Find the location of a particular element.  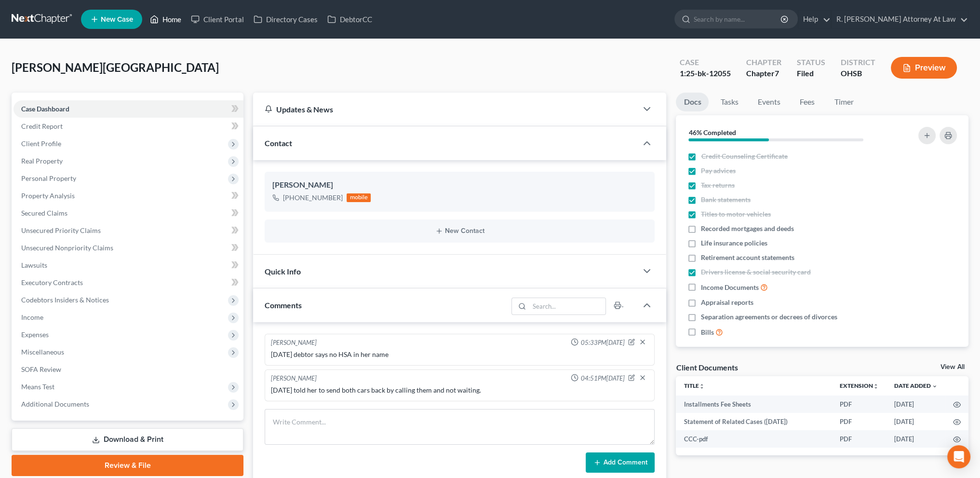

a: Timer is located at coordinates (843, 102).